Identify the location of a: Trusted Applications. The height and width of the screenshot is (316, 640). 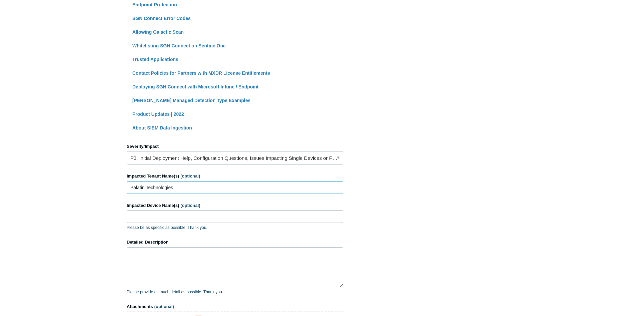
(155, 59).